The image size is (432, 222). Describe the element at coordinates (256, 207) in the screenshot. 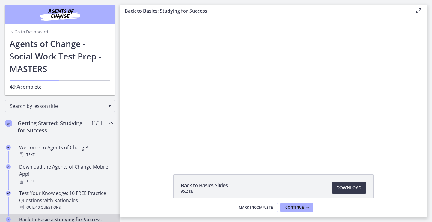

I see `button: Mark Incomplete` at that location.